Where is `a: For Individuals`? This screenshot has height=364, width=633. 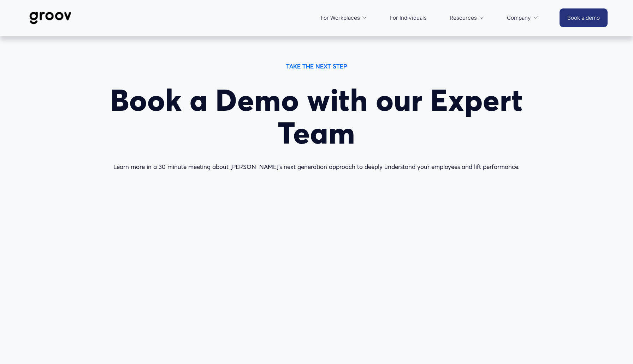 a: For Individuals is located at coordinates (408, 18).